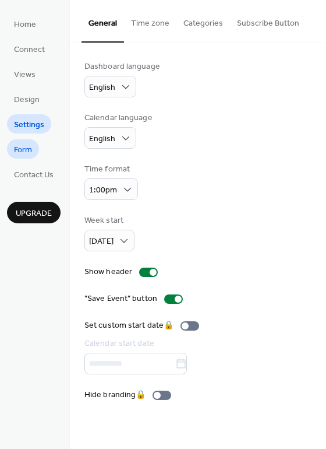 Image resolution: width=326 pixels, height=449 pixels. Describe the element at coordinates (25, 23) in the screenshot. I see `a: Home` at that location.